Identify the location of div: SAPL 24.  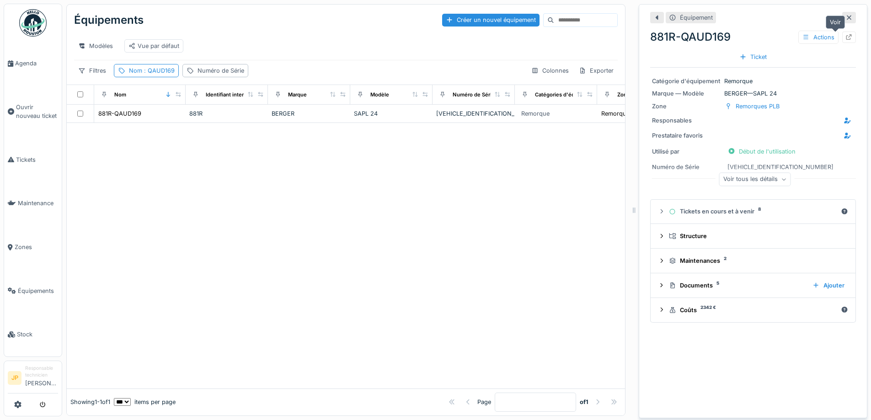
(391, 113).